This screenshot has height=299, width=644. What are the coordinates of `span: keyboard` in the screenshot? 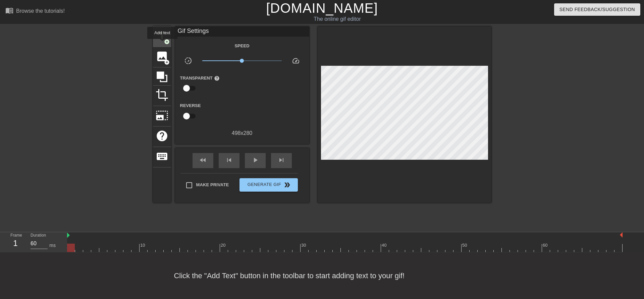 It's located at (162, 156).